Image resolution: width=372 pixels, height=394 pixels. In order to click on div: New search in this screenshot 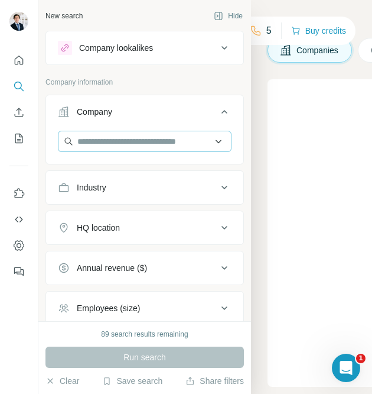, I will do `click(64, 16)`.